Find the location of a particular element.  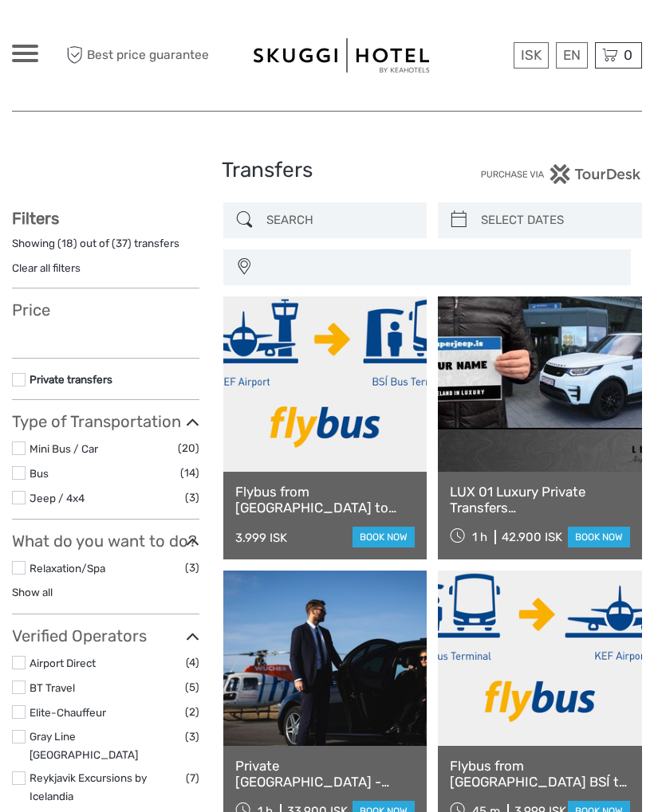

a: BT Travel is located at coordinates (52, 688).